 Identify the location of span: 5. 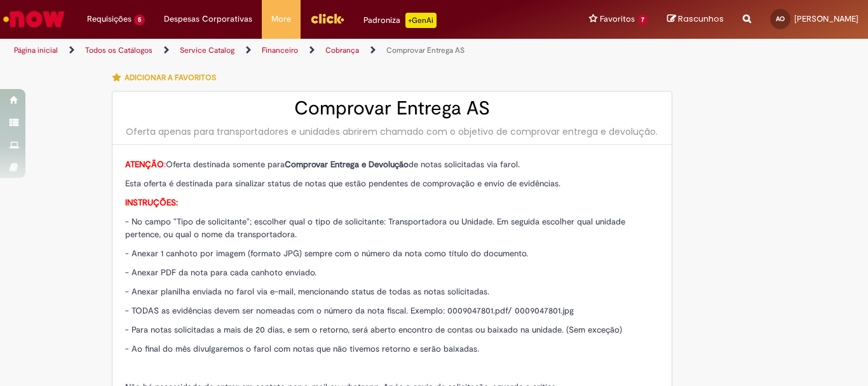
(139, 20).